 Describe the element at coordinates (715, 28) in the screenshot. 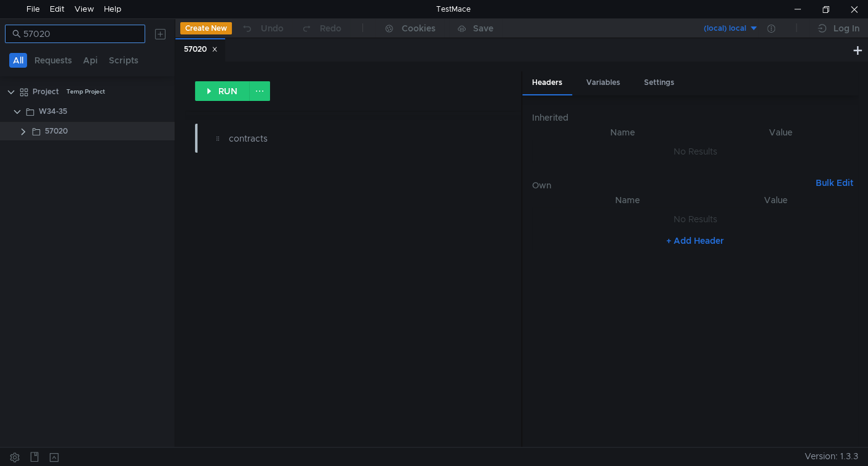

I see `button: (local) local` at that location.